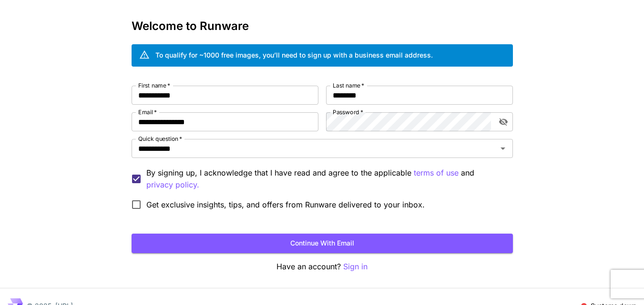 The height and width of the screenshot is (305, 644). What do you see at coordinates (322, 26) in the screenshot?
I see `h3: Welcome to Runware` at bounding box center [322, 26].